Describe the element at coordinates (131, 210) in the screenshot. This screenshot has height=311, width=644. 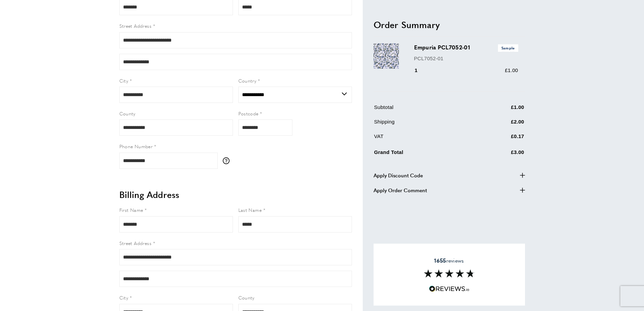
I see `span: First Name` at that location.